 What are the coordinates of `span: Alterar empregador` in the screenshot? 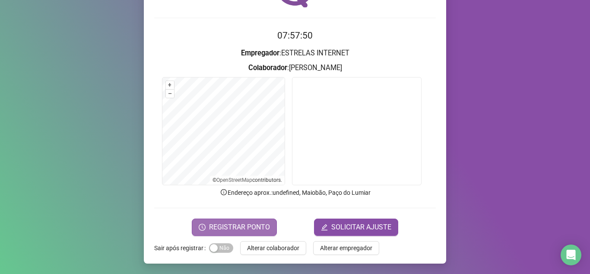 It's located at (346, 248).